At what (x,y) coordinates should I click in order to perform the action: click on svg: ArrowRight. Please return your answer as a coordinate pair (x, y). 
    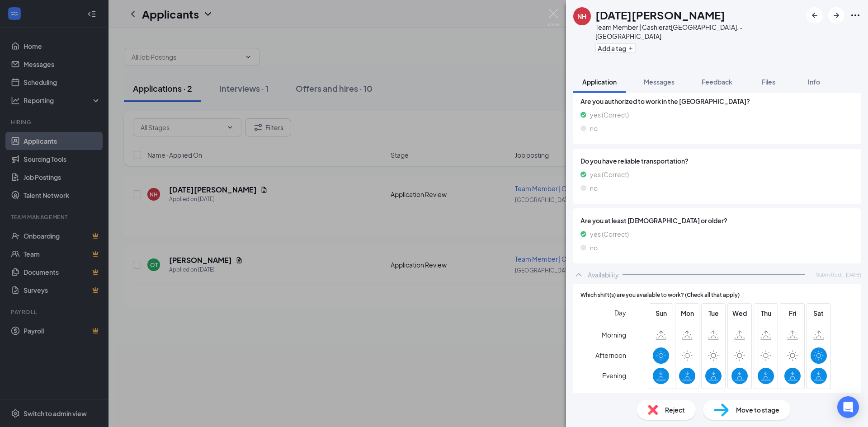
    Looking at the image, I should click on (836, 16).